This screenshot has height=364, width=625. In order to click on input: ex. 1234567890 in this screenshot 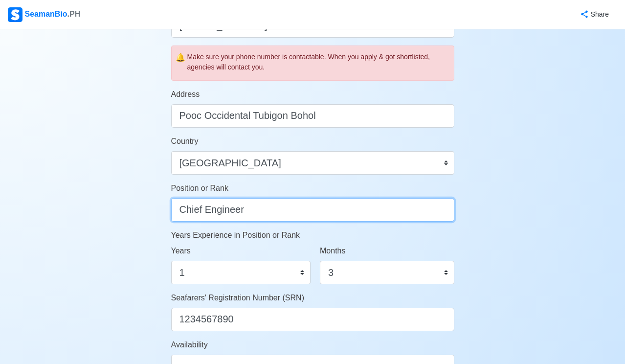, I will do `click(312, 319)`.